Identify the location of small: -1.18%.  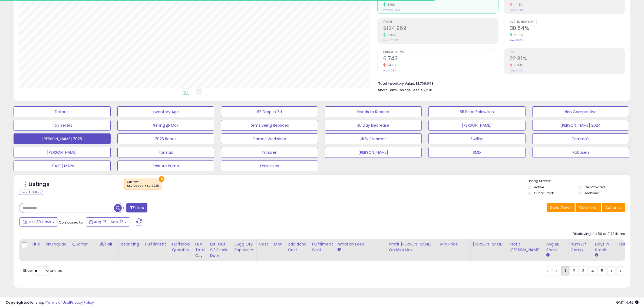
(517, 5).